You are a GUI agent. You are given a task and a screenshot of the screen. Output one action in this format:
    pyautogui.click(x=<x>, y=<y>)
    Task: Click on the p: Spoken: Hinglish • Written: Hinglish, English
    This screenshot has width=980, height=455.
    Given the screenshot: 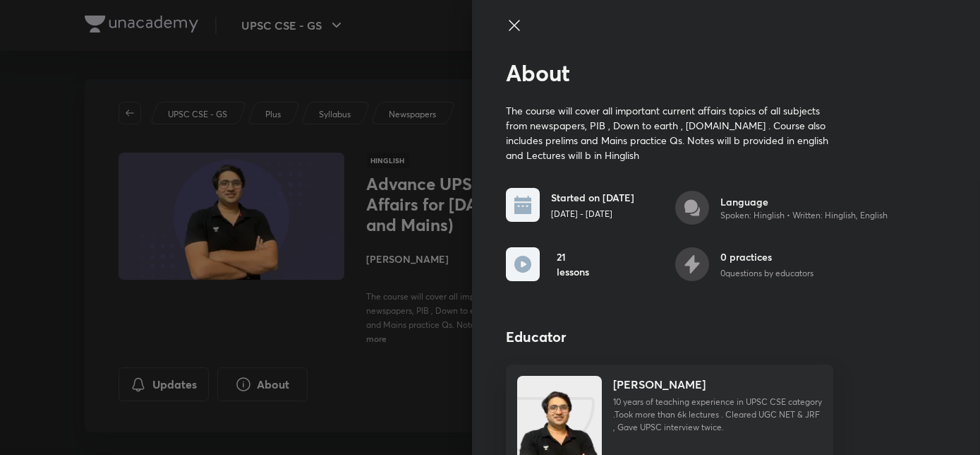 What is the action you would take?
    pyautogui.click(x=804, y=215)
    